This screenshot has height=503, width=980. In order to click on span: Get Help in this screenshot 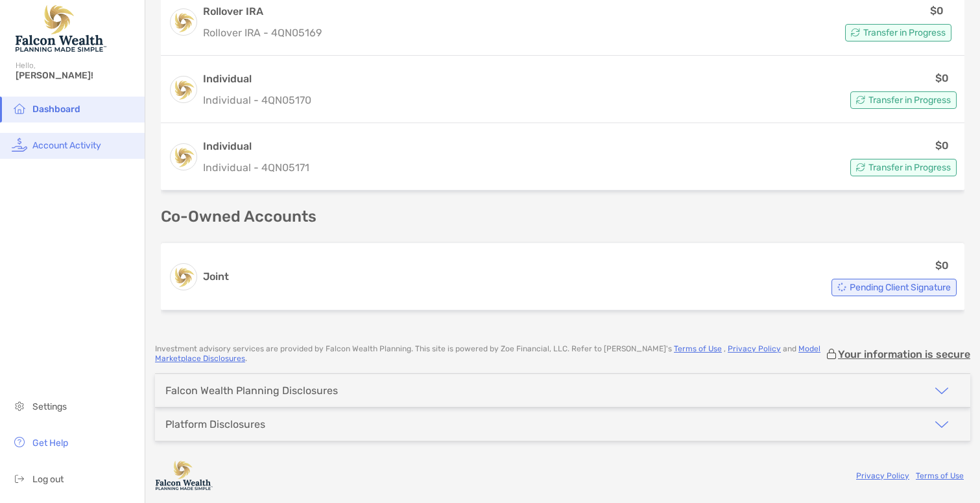, I will do `click(50, 442)`.